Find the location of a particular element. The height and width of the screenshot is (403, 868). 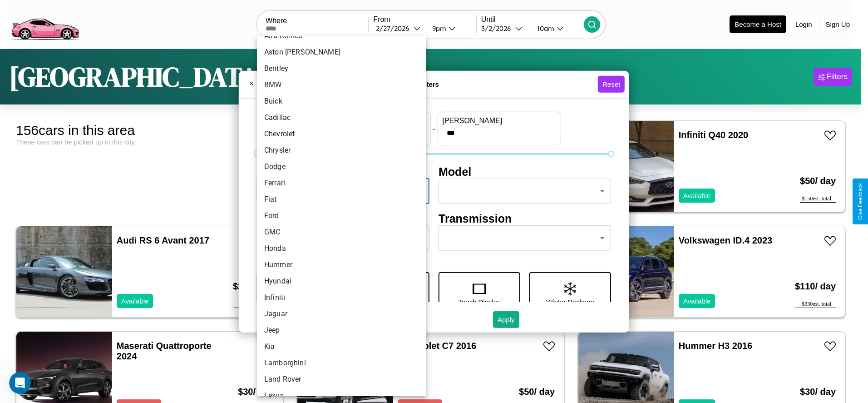

li: Ferrari is located at coordinates (341, 183).